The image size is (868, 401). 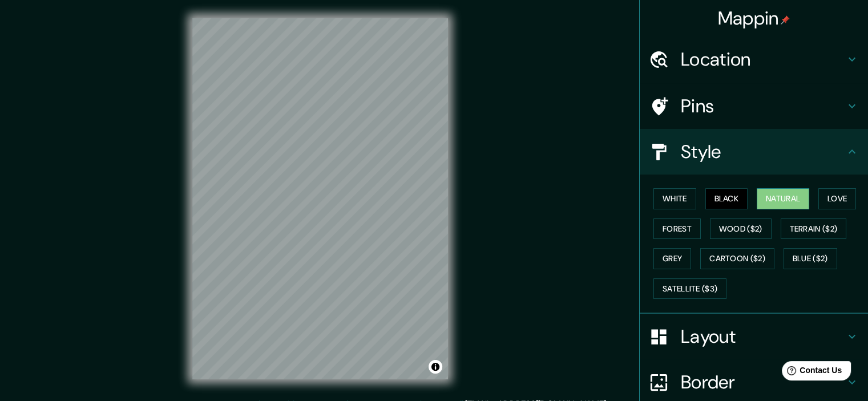 What do you see at coordinates (838, 198) in the screenshot?
I see `button: Love` at bounding box center [838, 198].